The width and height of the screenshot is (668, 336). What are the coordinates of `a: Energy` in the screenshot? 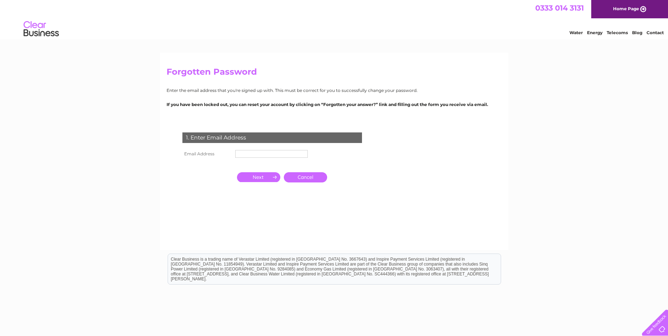 It's located at (595, 32).